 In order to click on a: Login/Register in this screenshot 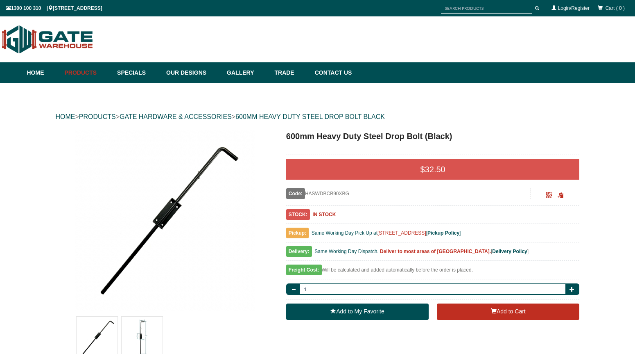, I will do `click(574, 8)`.